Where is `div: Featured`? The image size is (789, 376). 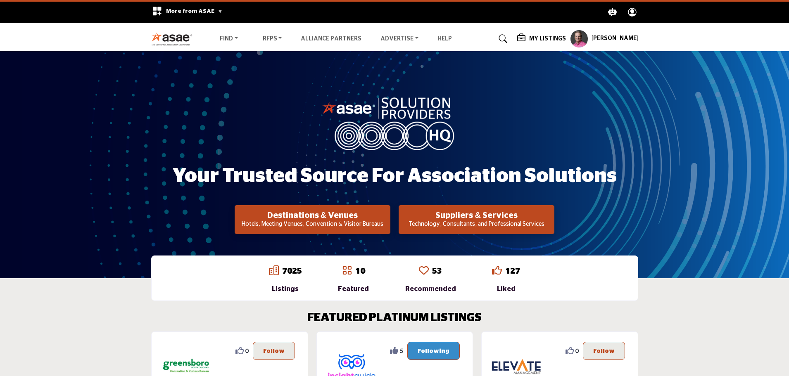
div: Featured is located at coordinates (353, 289).